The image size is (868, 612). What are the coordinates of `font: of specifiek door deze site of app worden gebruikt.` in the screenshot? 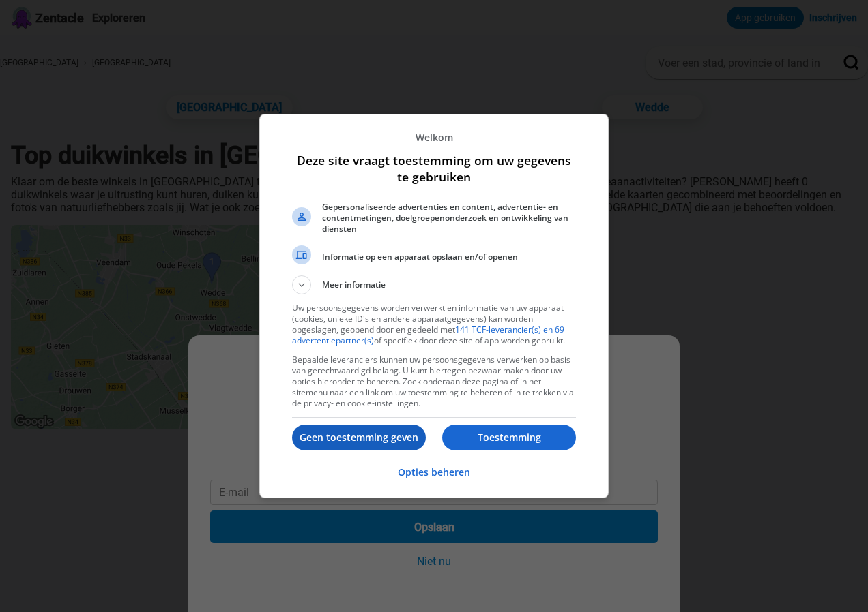 It's located at (469, 341).